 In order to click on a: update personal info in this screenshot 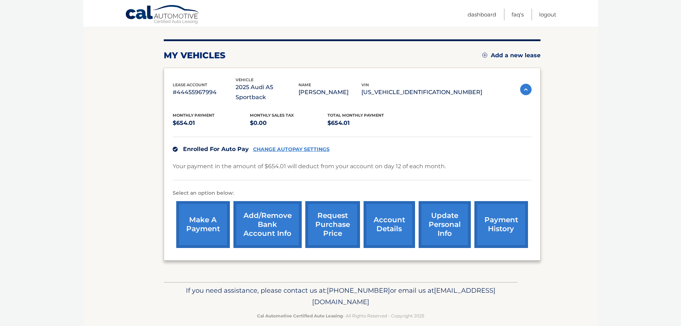, I will do `click(445, 224)`.